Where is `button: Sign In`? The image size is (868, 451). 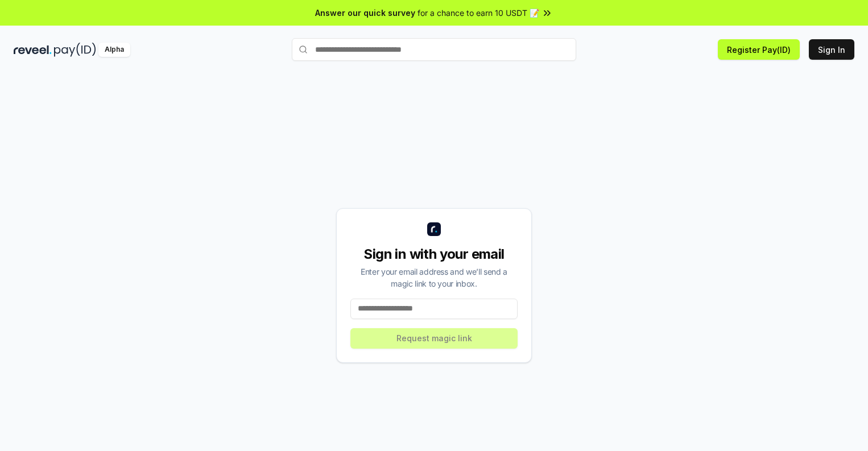
button: Sign In is located at coordinates (831, 49).